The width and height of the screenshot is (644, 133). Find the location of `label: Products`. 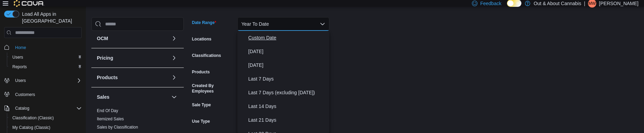

label: Products is located at coordinates (201, 72).